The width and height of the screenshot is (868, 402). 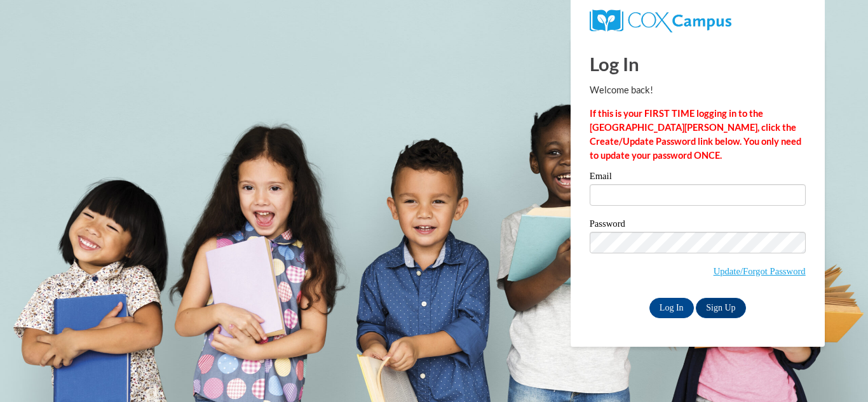 I want to click on label: Password, so click(x=698, y=225).